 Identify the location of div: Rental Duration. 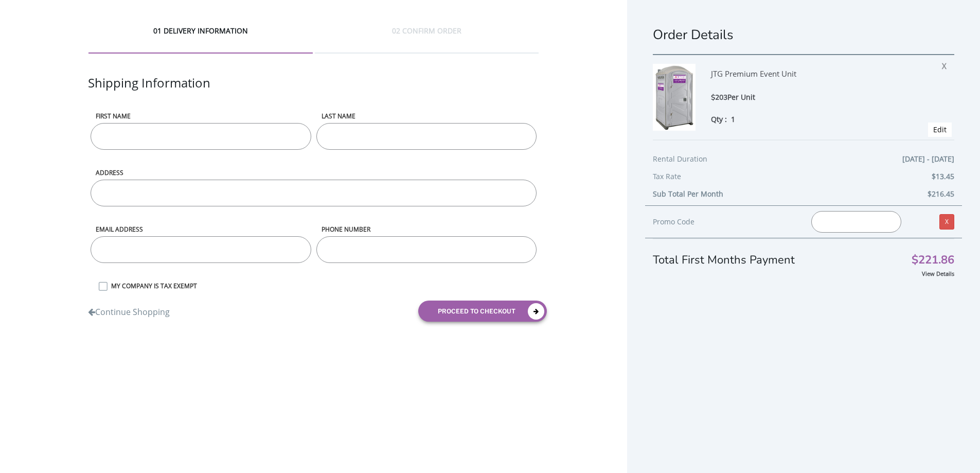
(803, 161).